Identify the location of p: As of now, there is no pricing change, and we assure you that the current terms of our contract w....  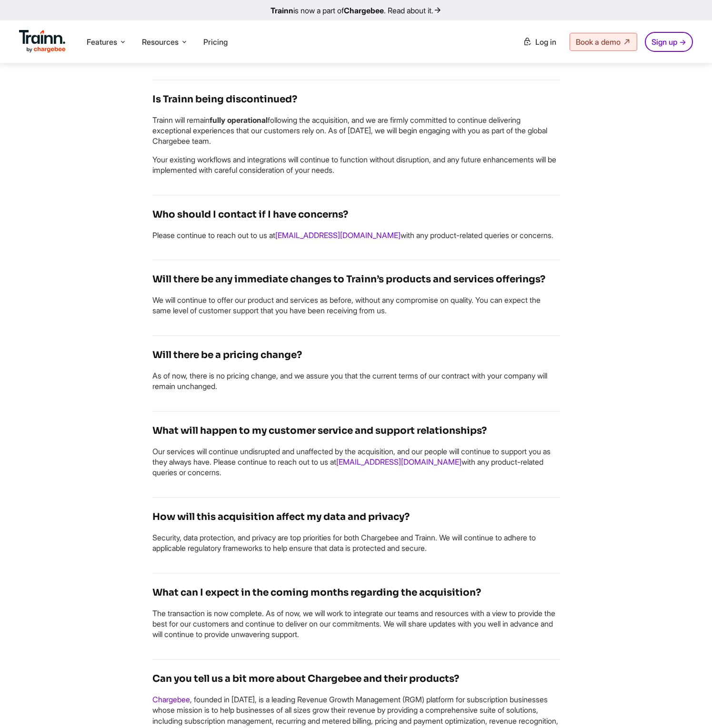
(356, 381).